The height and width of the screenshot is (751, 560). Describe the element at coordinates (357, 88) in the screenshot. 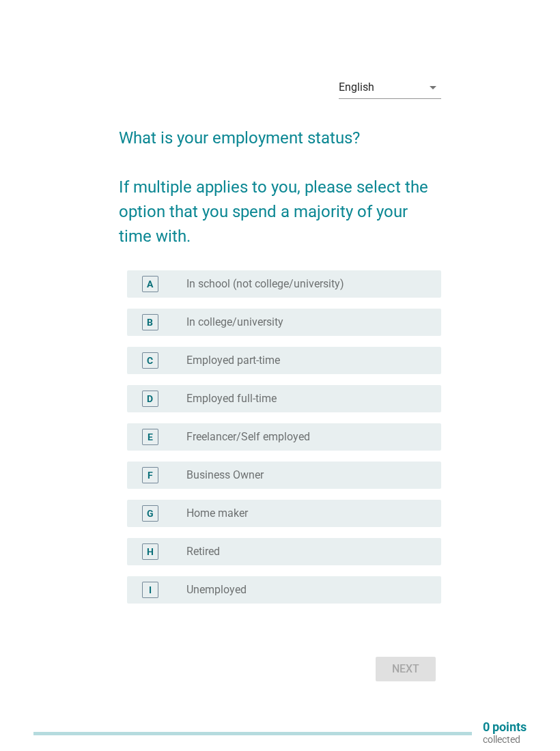

I see `div: English` at that location.